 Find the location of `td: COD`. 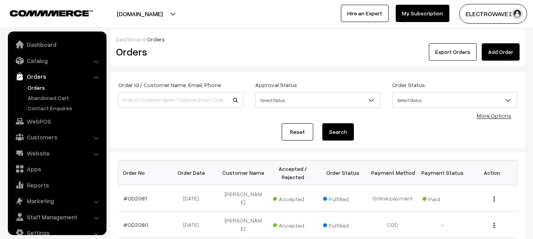

td: COD is located at coordinates (393, 225).